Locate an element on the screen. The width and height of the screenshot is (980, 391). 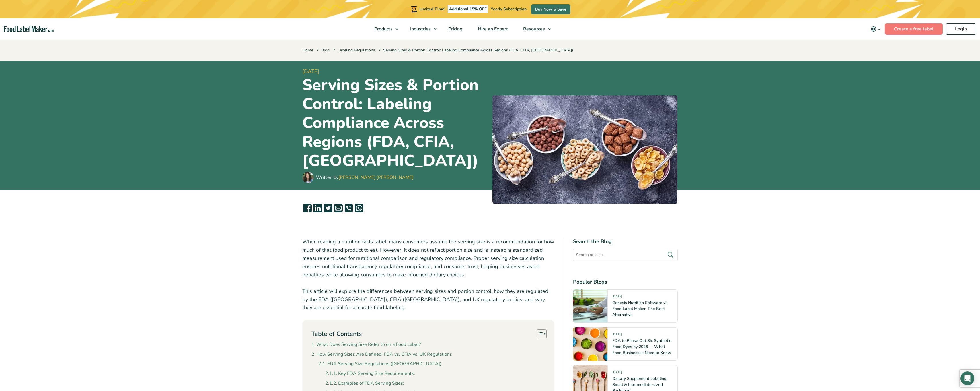
a: Buy Now & Save is located at coordinates (551, 9).